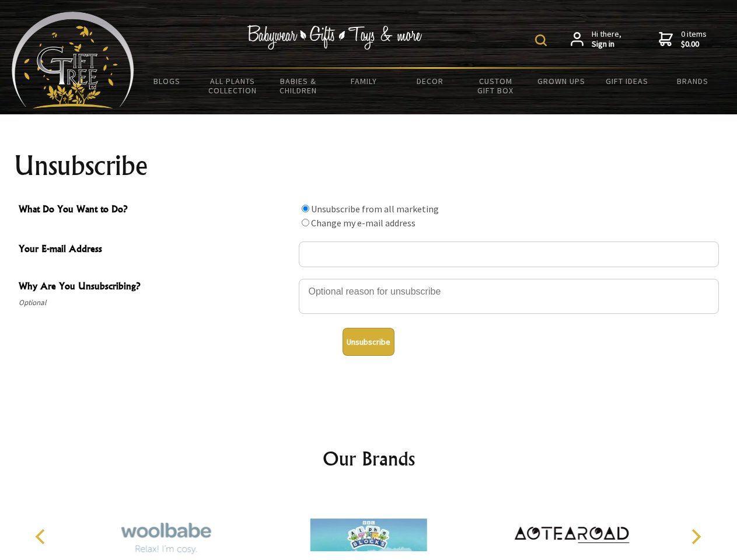 Image resolution: width=737 pixels, height=560 pixels. I want to click on a: Decor, so click(429, 81).